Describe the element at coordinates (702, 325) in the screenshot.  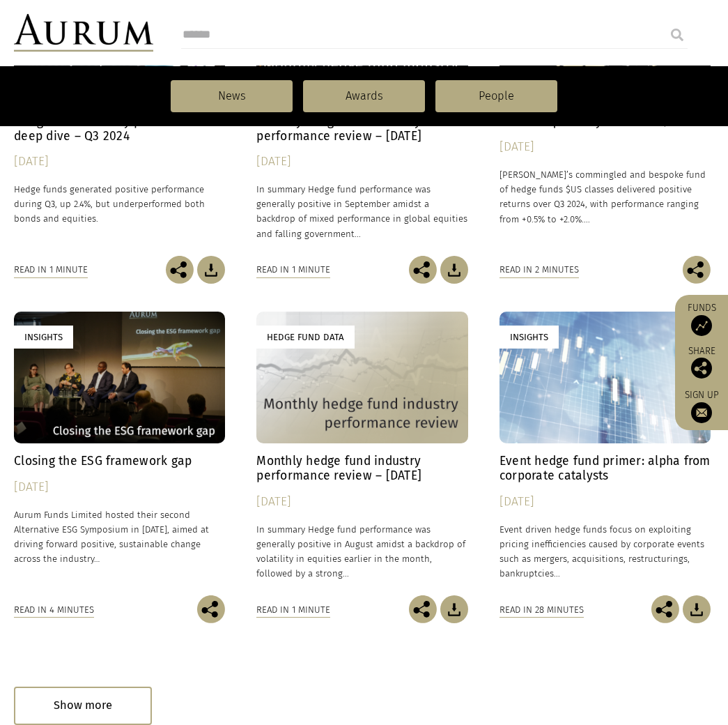
I see `img: Access Funds` at that location.